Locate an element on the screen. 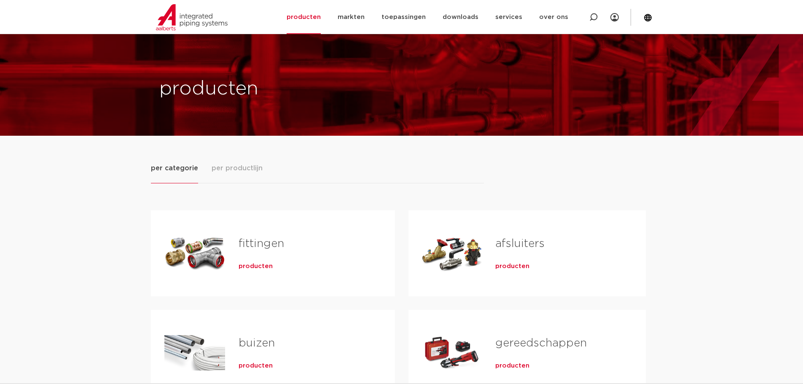  a: buizen is located at coordinates (257, 343).